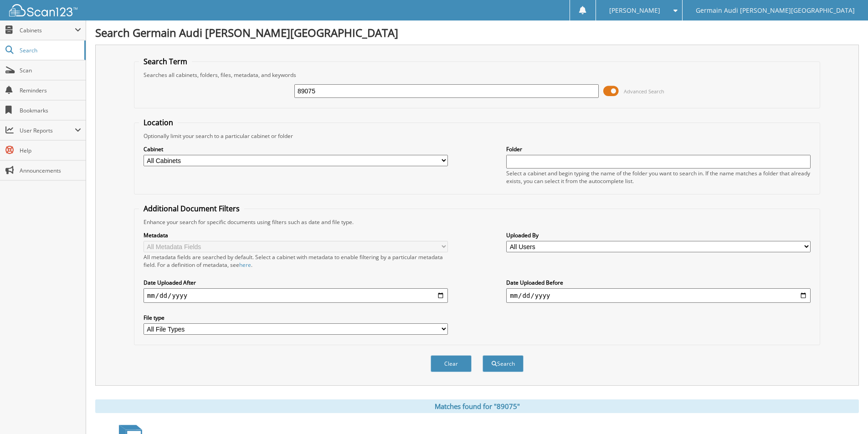  Describe the element at coordinates (296, 282) in the screenshot. I see `label: Date Uploaded After` at that location.